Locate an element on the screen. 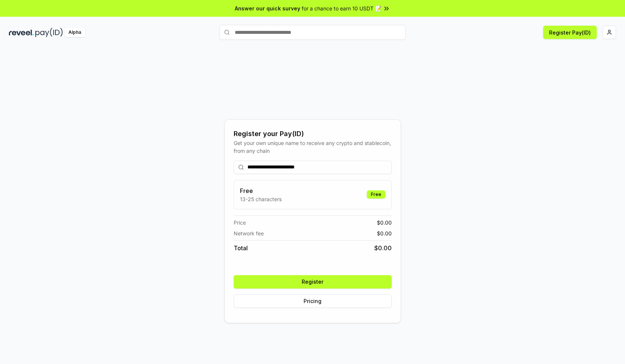 This screenshot has width=625, height=364. span: Network fee is located at coordinates (248, 233).